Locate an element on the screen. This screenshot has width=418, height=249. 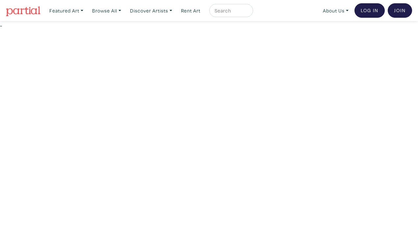
input: Search is located at coordinates (230, 11).